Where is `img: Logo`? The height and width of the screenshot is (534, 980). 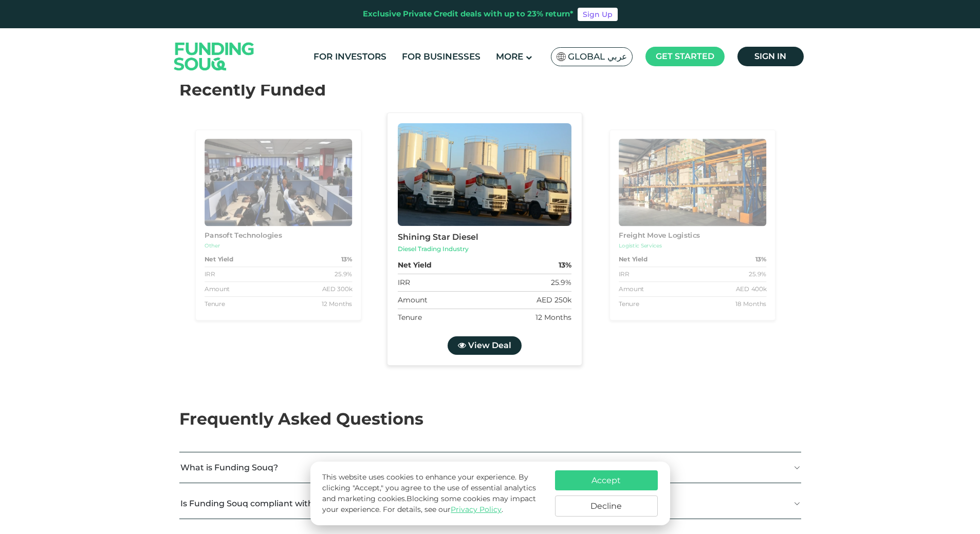 img: Logo is located at coordinates (214, 56).